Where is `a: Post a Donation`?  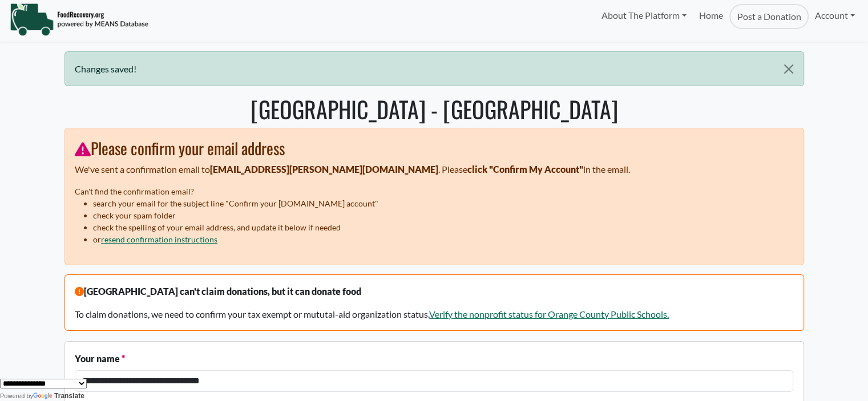 a: Post a Donation is located at coordinates (769, 16).